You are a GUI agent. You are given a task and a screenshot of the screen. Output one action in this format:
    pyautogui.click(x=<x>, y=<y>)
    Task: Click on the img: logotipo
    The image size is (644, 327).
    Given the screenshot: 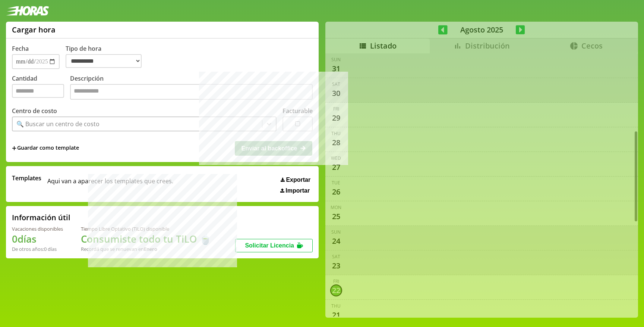 What is the action you would take?
    pyautogui.click(x=28, y=11)
    